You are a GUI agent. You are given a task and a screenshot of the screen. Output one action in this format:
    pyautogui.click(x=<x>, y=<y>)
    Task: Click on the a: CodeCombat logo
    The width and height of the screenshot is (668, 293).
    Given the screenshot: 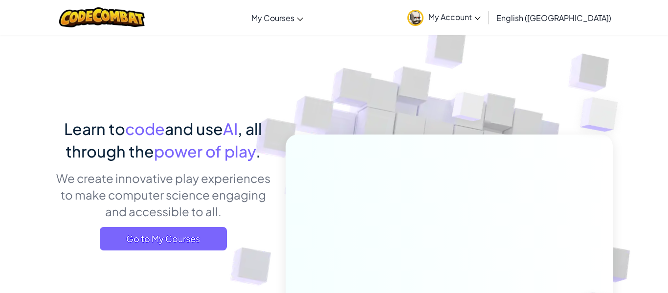 What is the action you would take?
    pyautogui.click(x=102, y=17)
    